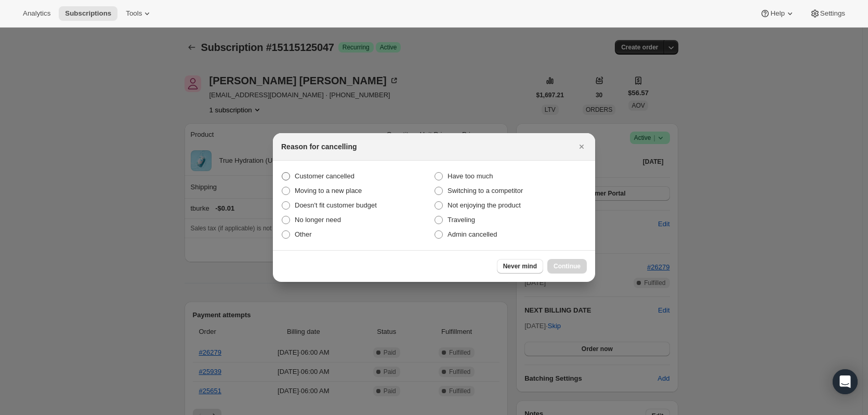 This screenshot has width=868, height=415. I want to click on button: Subscriptions, so click(88, 13).